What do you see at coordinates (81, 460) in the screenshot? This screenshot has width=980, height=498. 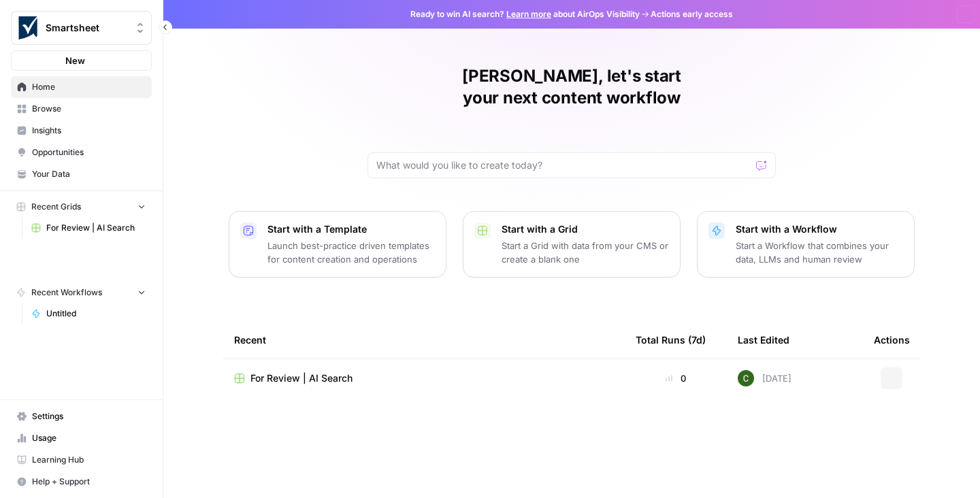 I see `a: Learning Hub` at bounding box center [81, 460].